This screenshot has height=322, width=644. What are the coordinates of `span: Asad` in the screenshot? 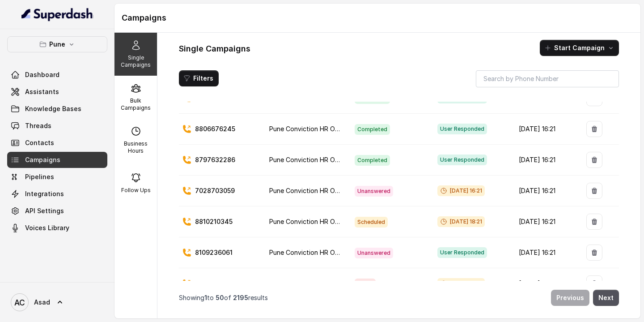 It's located at (42, 302).